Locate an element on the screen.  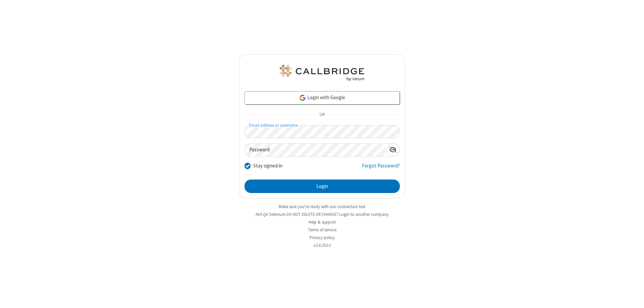
label: Stay signed in is located at coordinates (268, 166).